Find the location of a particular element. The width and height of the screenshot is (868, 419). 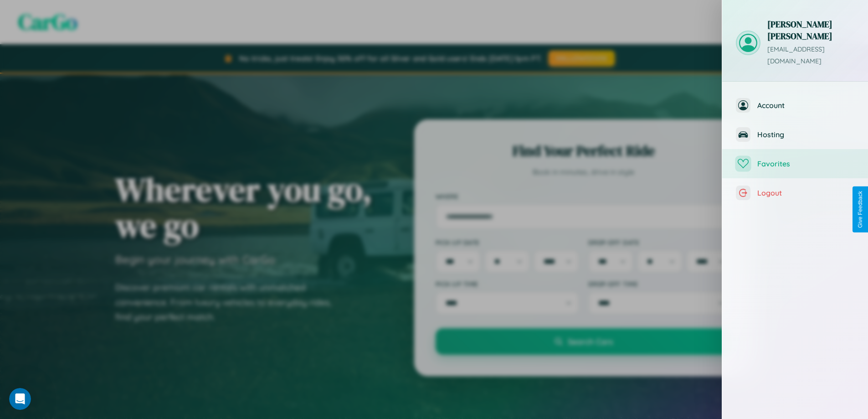

span: Logout is located at coordinates (805, 192).